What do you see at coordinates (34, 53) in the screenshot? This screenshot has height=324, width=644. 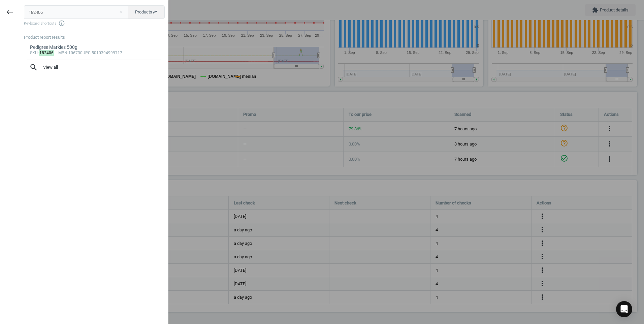 I see `span: sku` at bounding box center [34, 53].